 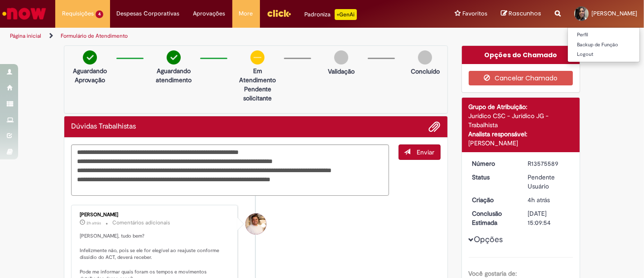 What do you see at coordinates (215, 36) in the screenshot?
I see `ul: Trilhas de página` at bounding box center [215, 36].